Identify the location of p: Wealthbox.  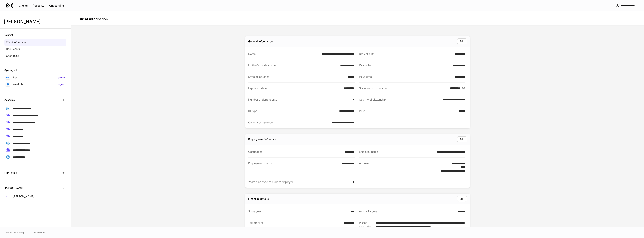
(19, 84).